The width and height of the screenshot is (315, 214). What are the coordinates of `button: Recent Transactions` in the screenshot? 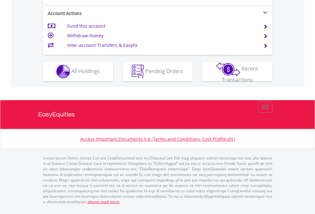 It's located at (237, 71).